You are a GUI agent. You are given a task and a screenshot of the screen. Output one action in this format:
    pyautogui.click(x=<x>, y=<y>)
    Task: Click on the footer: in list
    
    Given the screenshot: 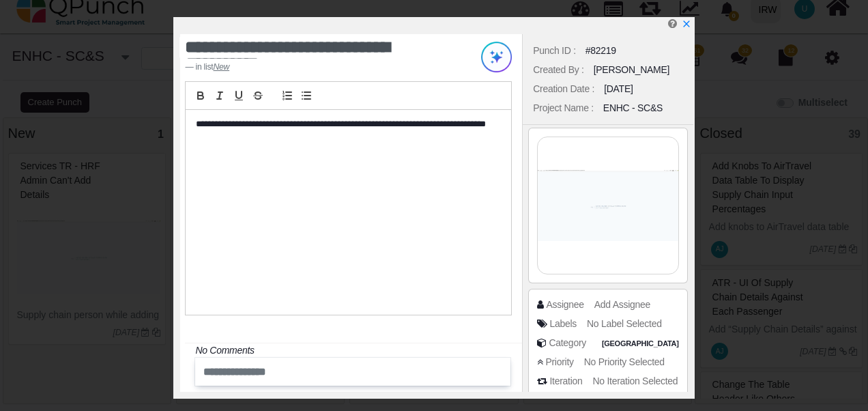 What is the action you would take?
    pyautogui.click(x=319, y=66)
    